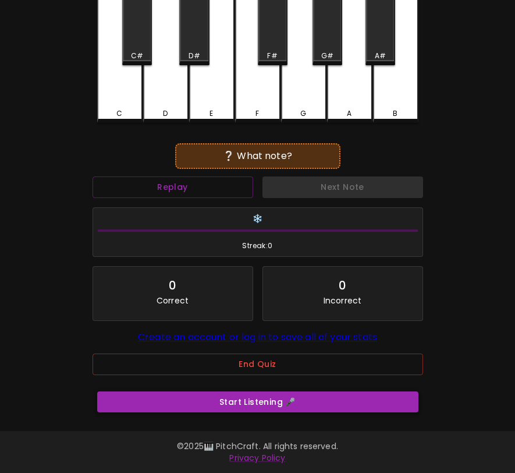 Image resolution: width=515 pixels, height=473 pixels. I want to click on div: F, so click(257, 113).